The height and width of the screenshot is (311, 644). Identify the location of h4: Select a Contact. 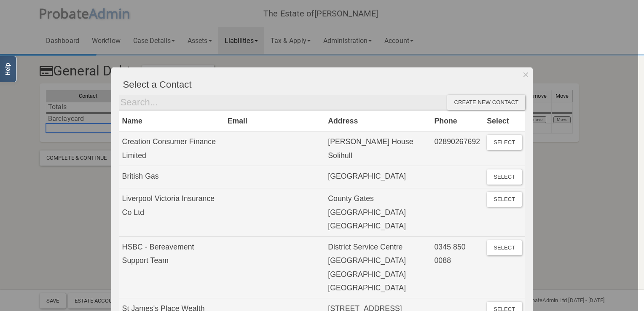
(324, 85).